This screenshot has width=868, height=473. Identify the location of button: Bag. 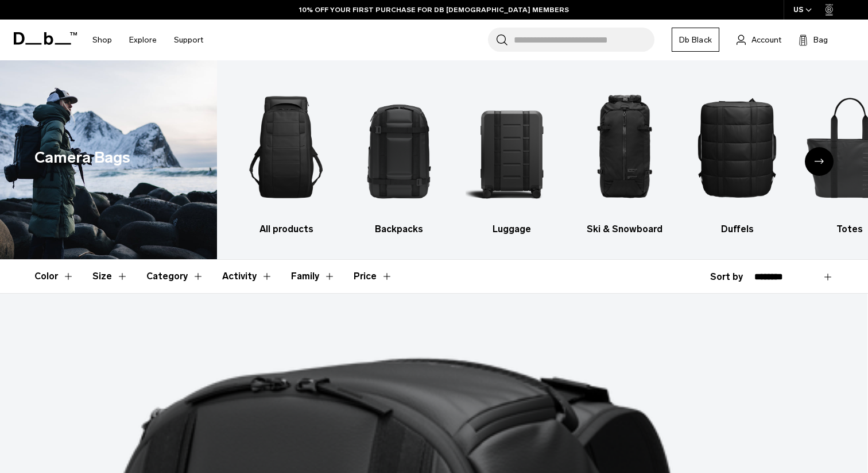
(812, 40).